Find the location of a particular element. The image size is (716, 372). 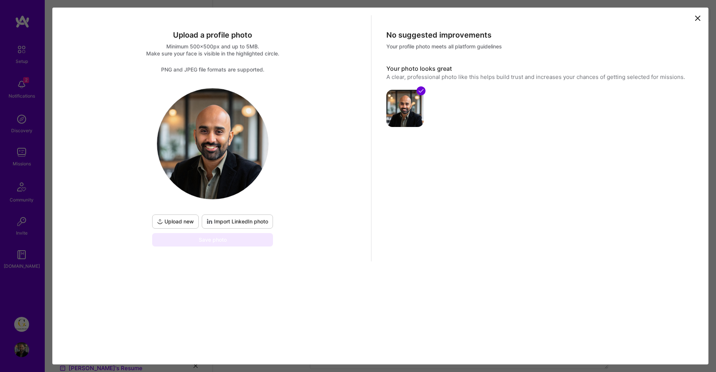

img: logo is located at coordinates (212, 144).